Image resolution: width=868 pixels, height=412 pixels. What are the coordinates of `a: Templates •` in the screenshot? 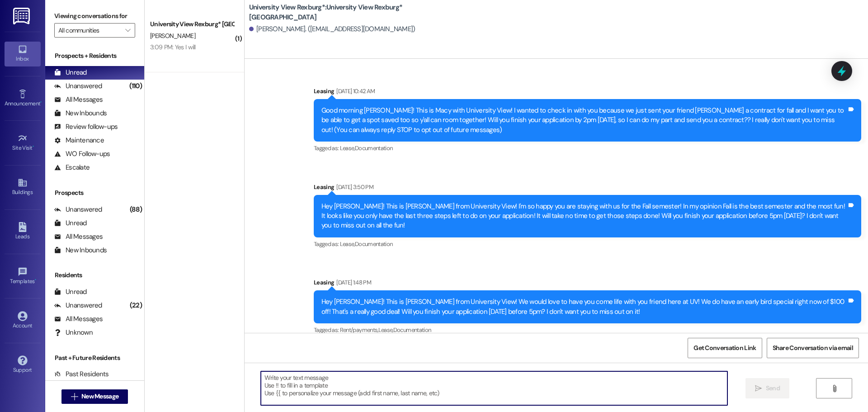 It's located at (22, 276).